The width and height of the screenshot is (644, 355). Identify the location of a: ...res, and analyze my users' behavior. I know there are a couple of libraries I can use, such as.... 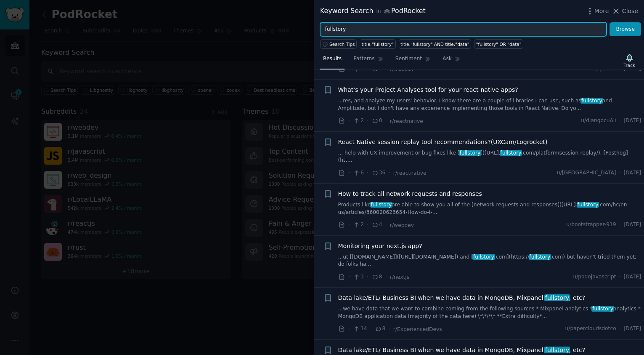
(489, 104).